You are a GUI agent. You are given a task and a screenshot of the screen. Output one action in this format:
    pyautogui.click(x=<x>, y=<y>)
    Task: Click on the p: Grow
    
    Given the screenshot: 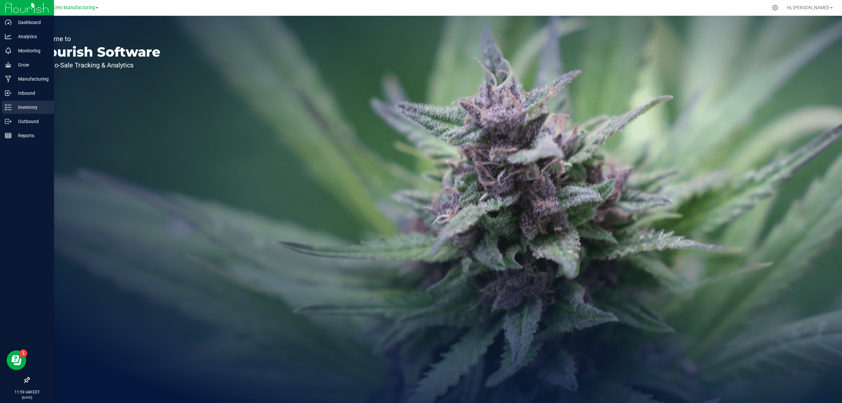 What is the action you would take?
    pyautogui.click(x=31, y=65)
    